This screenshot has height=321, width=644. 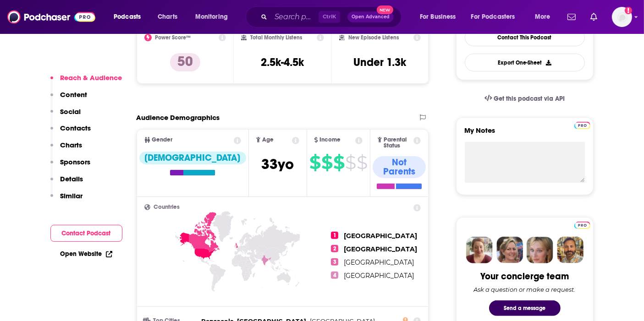 What do you see at coordinates (86, 81) in the screenshot?
I see `button: Reach & Audience` at bounding box center [86, 81].